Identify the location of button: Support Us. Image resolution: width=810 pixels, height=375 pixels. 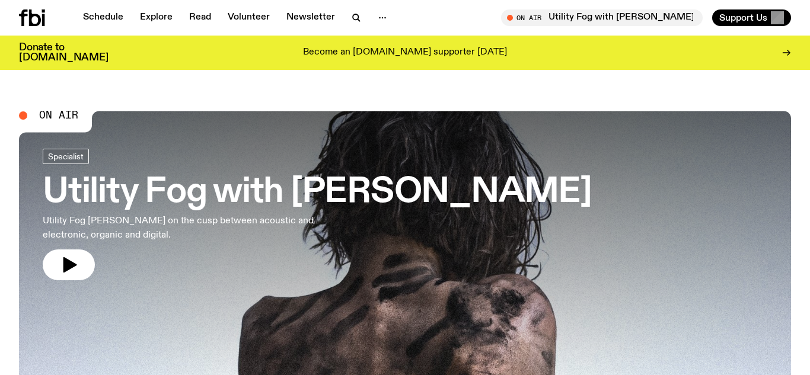
(752, 18).